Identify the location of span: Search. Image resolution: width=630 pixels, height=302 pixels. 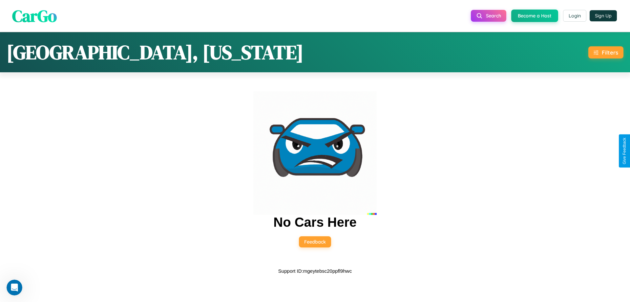
(494, 16).